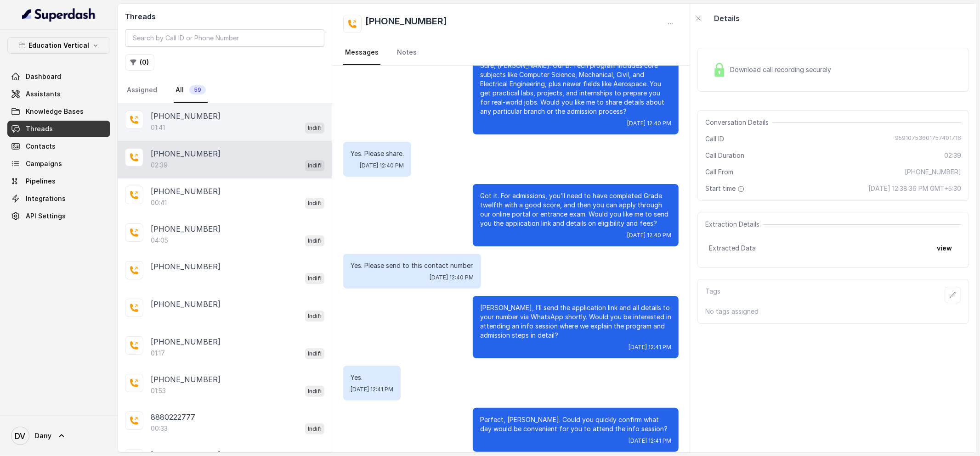 The width and height of the screenshot is (980, 456). Describe the element at coordinates (142, 90) in the screenshot. I see `a: Assigned` at that location.